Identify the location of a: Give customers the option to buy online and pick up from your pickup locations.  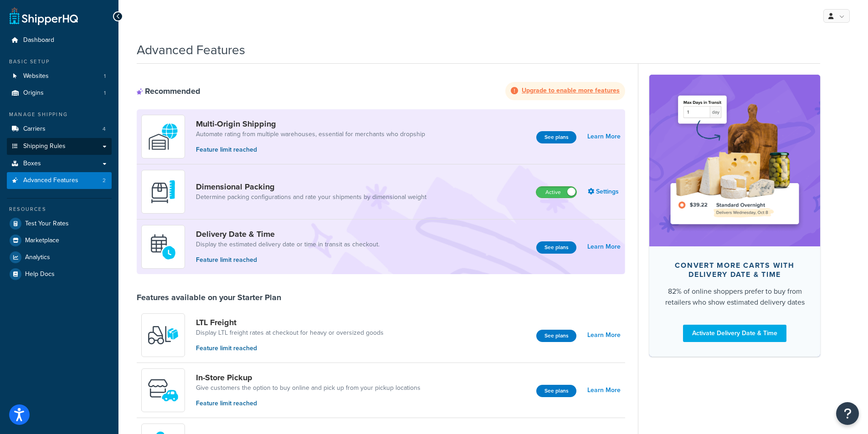
(308, 388).